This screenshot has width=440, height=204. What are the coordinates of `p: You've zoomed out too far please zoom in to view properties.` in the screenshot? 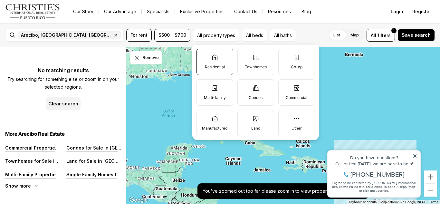 It's located at (269, 191).